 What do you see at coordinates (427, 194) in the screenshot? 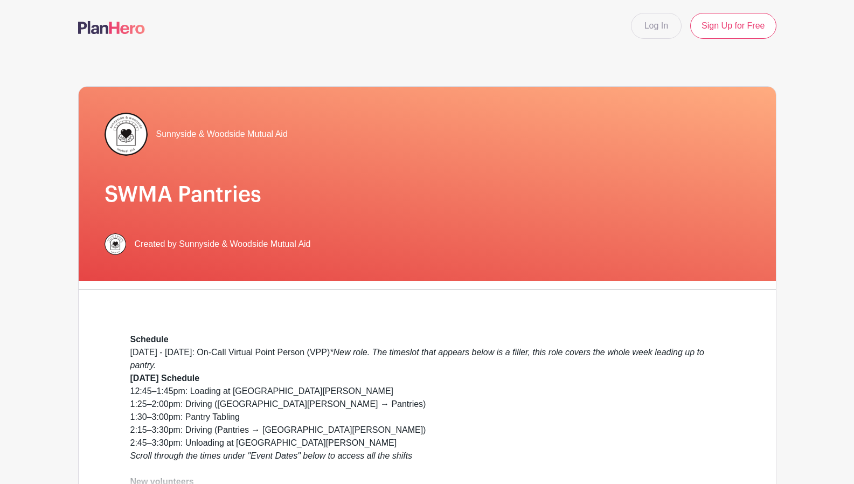
I see `h1: SWMA Pantries` at bounding box center [427, 194].